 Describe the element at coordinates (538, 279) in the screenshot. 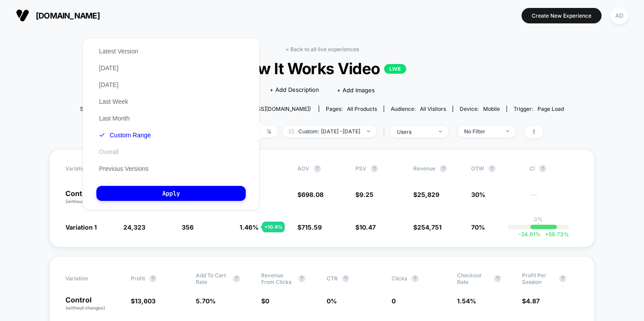

I see `span: Profit Per Session` at that location.